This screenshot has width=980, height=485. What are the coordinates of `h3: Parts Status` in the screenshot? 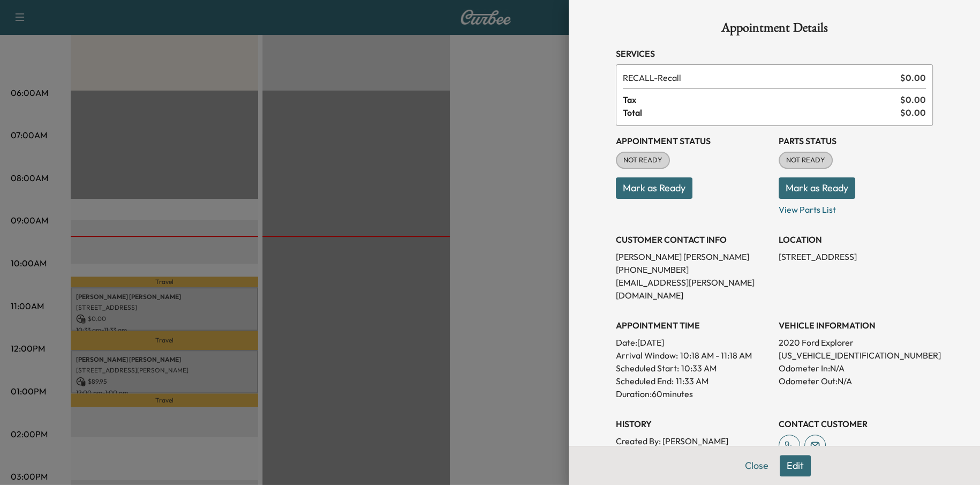 It's located at (856, 141).